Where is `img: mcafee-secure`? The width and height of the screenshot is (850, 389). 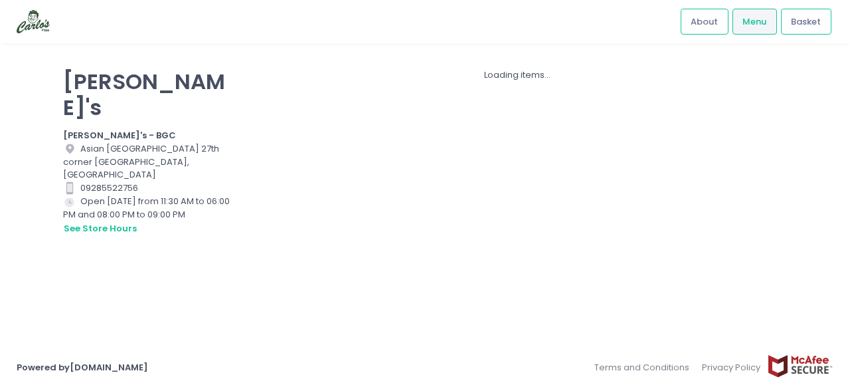 img: mcafee-secure is located at coordinates (800, 365).